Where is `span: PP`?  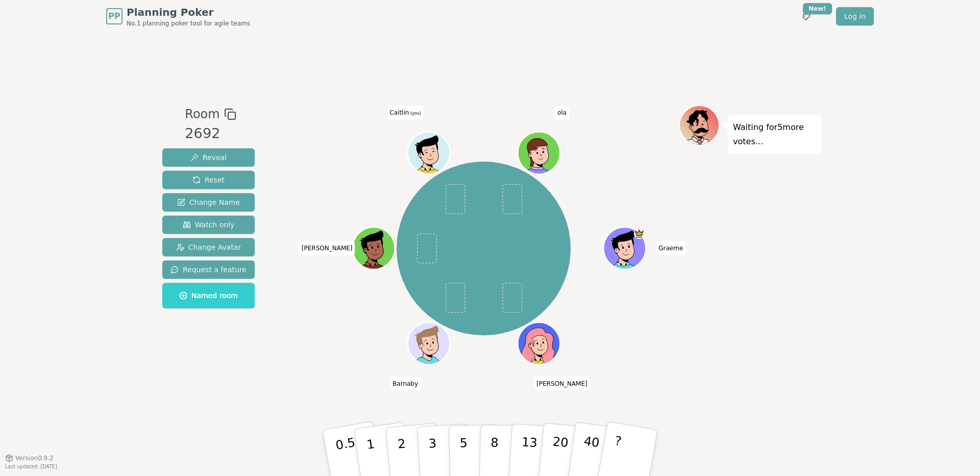 span: PP is located at coordinates (114, 16).